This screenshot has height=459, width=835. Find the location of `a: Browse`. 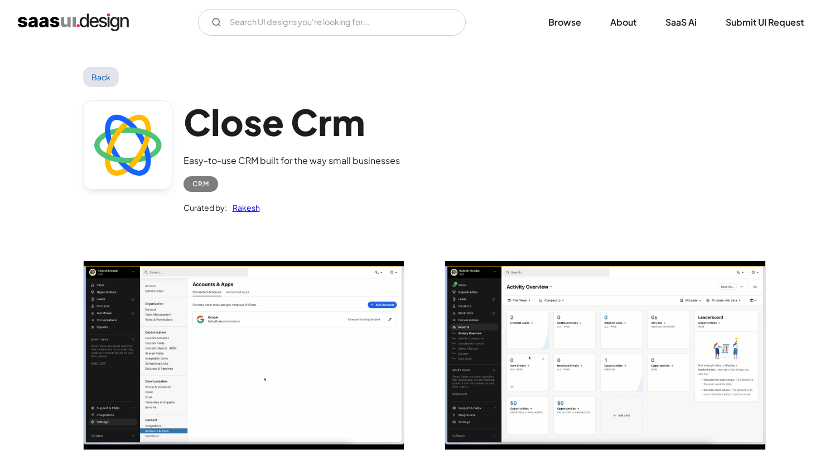

a: Browse is located at coordinates (565, 22).